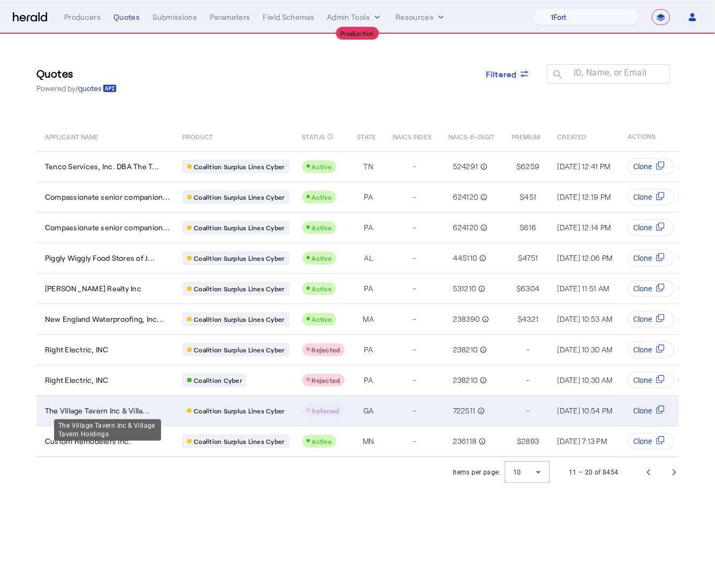 This screenshot has height=588, width=715. I want to click on img: Herald Logo, so click(30, 17).